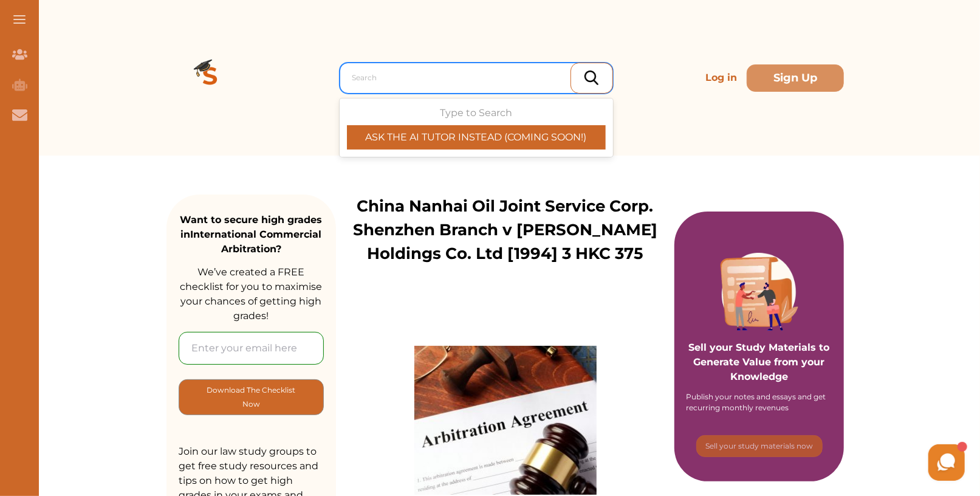  What do you see at coordinates (759, 402) in the screenshot?
I see `div: Publish your notes and essays and get recurring monthly revenues` at bounding box center [759, 402].